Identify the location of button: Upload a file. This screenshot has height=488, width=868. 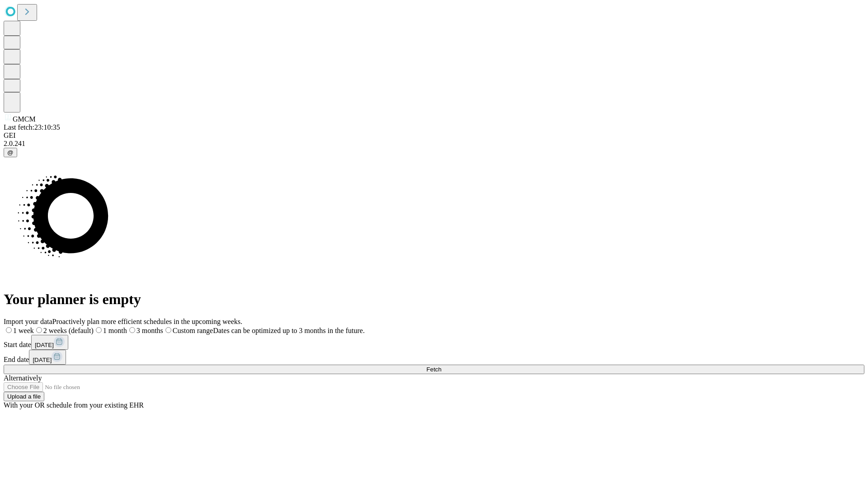
(24, 396).